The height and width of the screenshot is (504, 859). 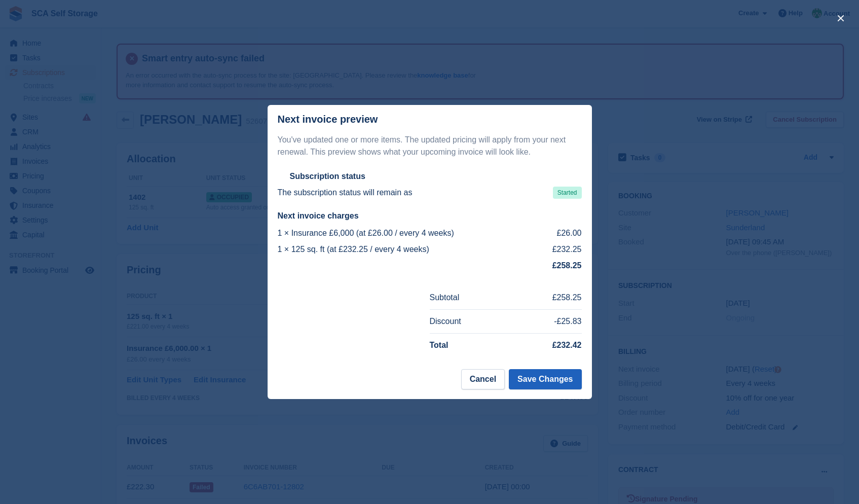 I want to click on button: Save Changes, so click(x=545, y=379).